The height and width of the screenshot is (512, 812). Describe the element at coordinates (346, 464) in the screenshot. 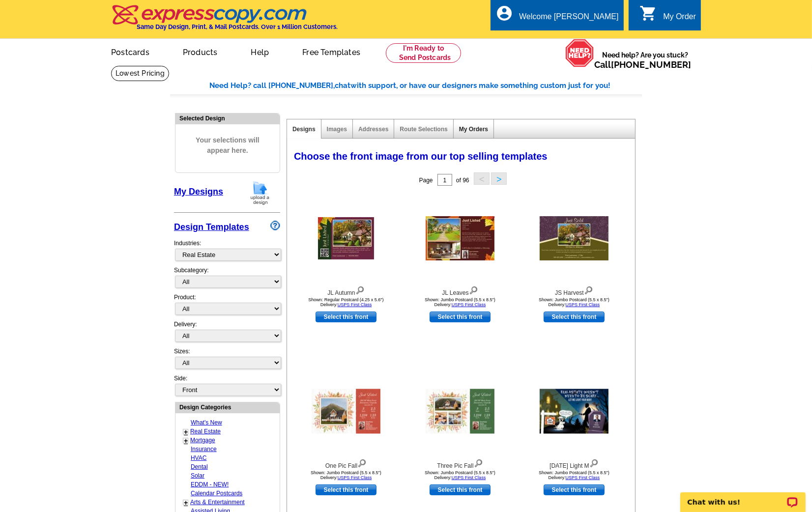

I see `div: One Pic Fall` at that location.